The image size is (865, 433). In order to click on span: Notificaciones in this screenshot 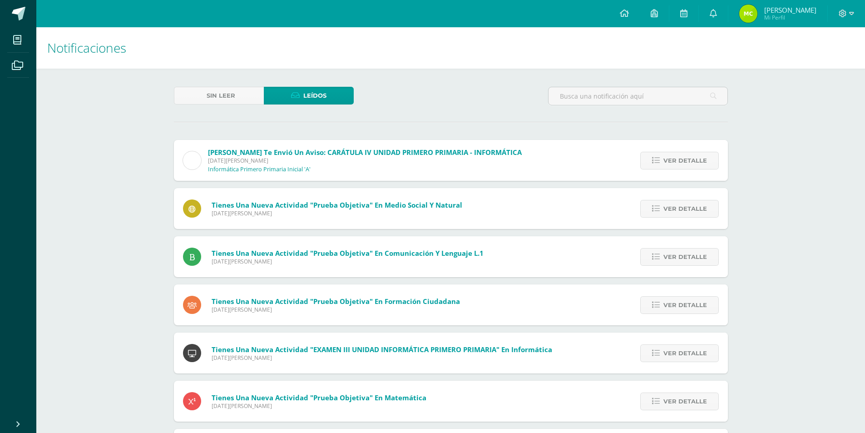, I will do `click(87, 48)`.